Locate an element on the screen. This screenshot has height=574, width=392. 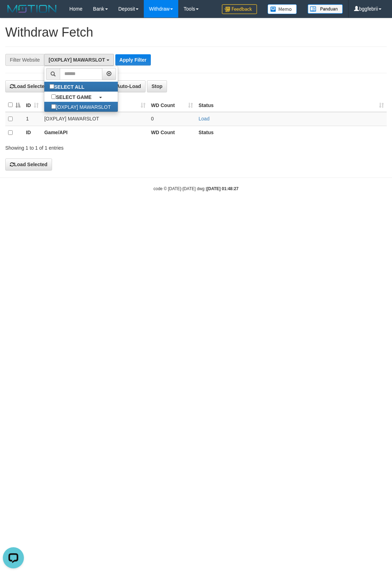
th: ID: activate to sort column ascending is located at coordinates (32, 105).